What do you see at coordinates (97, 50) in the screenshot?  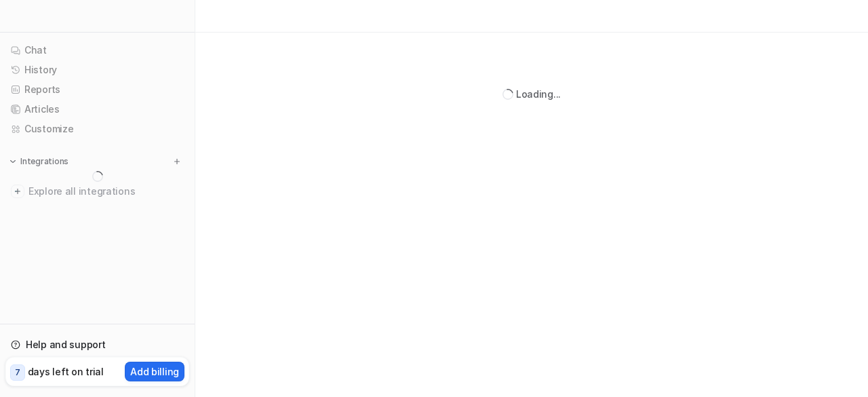 I see `a: Chat` at bounding box center [97, 50].